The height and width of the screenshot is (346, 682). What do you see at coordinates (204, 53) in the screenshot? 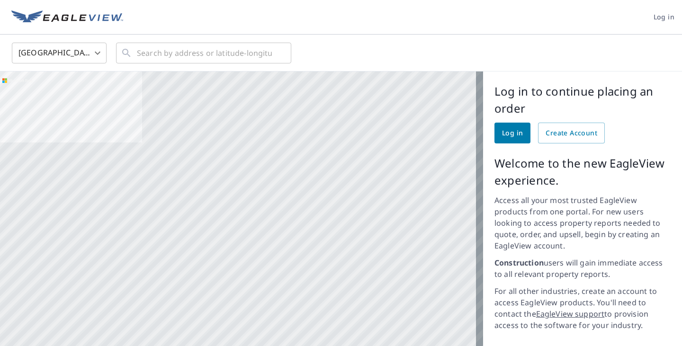
I see `input: Search by address or latitude-longitude` at bounding box center [204, 53].